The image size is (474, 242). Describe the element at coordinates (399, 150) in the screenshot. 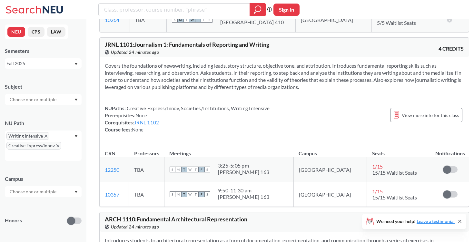

I see `th: Seats` at that location.